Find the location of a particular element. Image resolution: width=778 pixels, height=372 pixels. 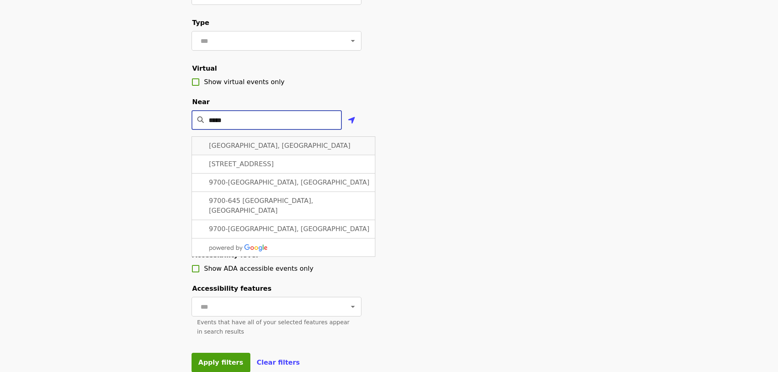

i: search icon is located at coordinates (201, 120).